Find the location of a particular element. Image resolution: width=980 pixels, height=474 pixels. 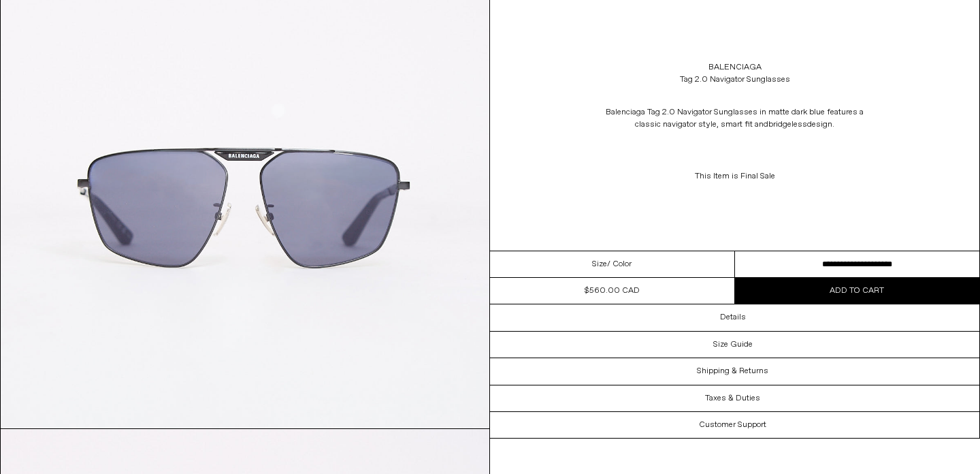

div: Tag 2.0 Navigator Sunglasses is located at coordinates (735, 79).